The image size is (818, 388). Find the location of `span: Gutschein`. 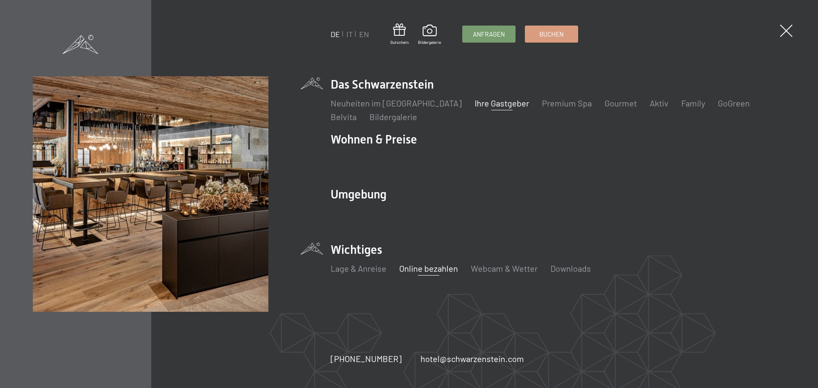

span: Gutschein is located at coordinates (399, 42).